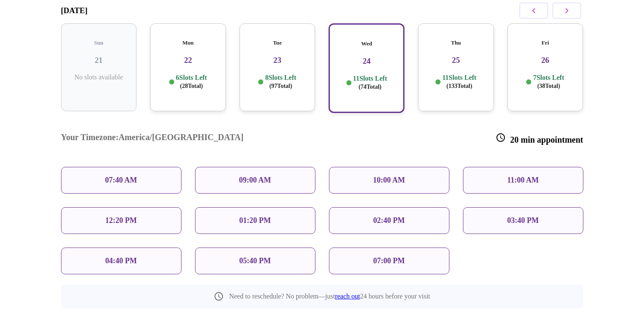  I want to click on h3: 26, so click(545, 60).